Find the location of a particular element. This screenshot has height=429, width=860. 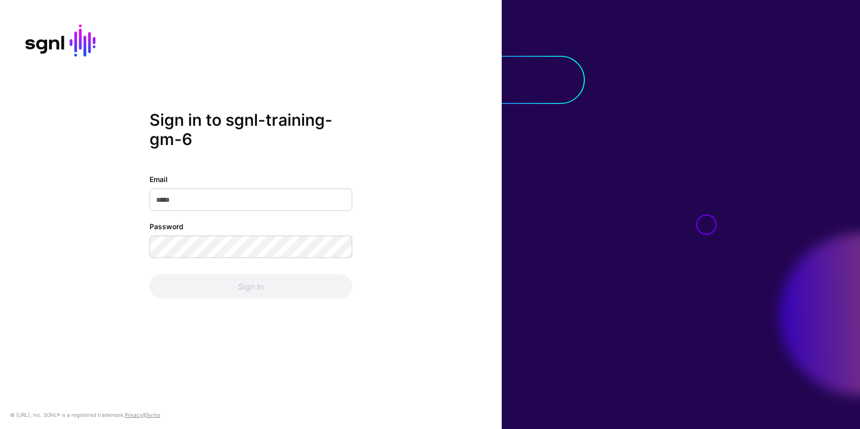

h2: Sign in to sgnl-training-gm-6 is located at coordinates (251, 130).